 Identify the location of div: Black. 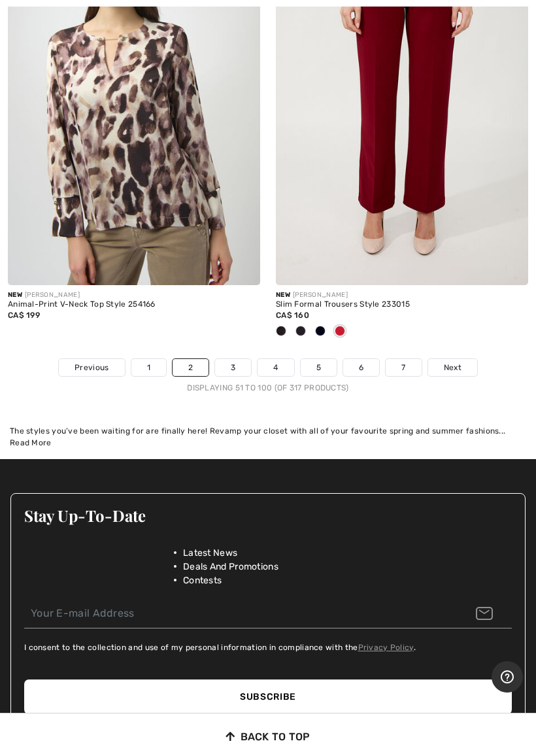
(281, 332).